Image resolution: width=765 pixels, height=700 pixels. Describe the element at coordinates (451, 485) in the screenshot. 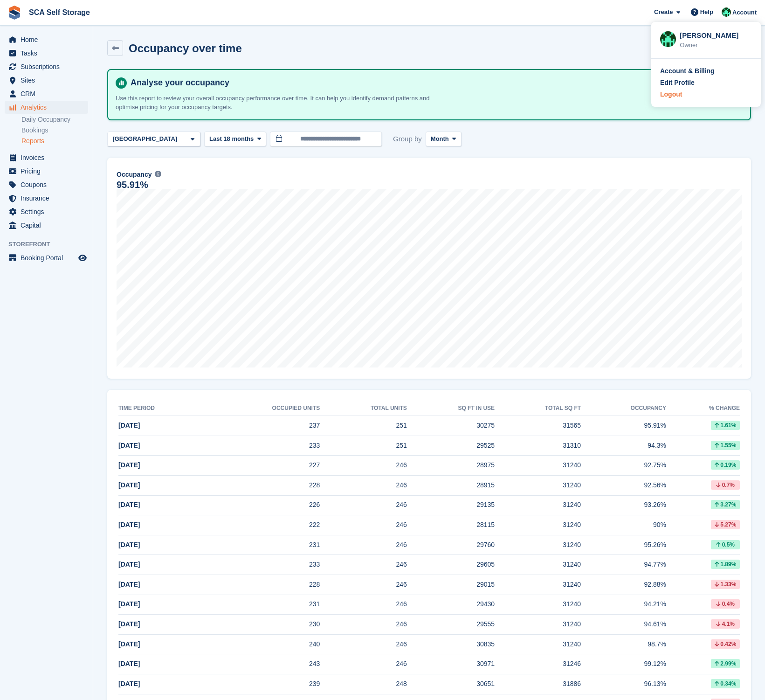

I see `td: 28915` at that location.